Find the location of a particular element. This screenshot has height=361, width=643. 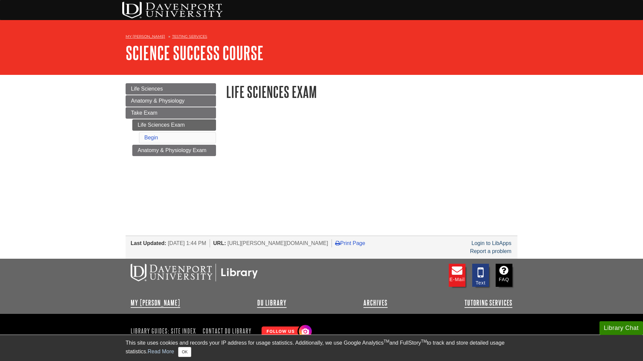

div: Guide Page Menu is located at coordinates (171, 120).